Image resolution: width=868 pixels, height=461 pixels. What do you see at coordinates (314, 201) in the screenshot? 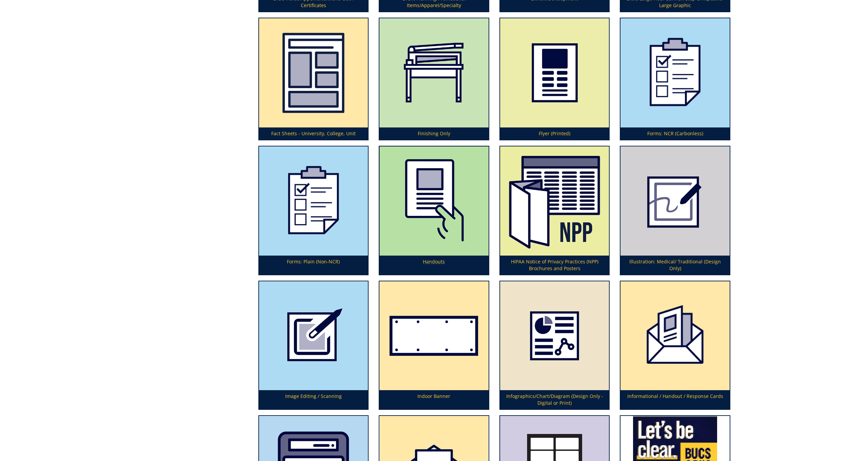
I see `img: forms-icon-5990f644d83108.76750562.png` at bounding box center [314, 201].